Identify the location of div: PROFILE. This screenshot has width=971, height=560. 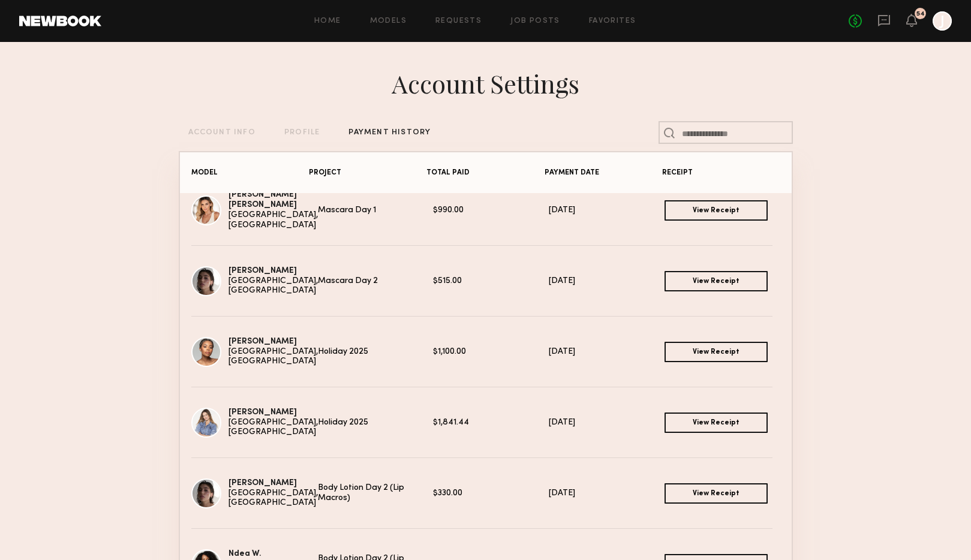
(301, 133).